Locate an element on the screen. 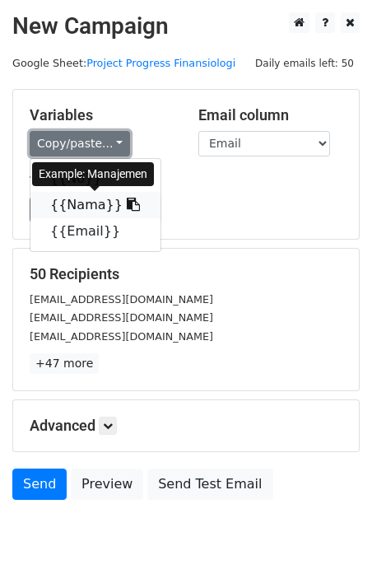 The width and height of the screenshot is (372, 588). h5: Email column is located at coordinates (270, 116).